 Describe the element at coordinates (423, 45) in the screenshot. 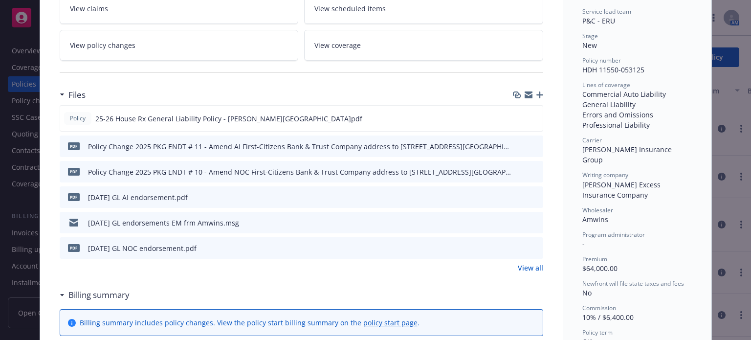

I see `a: View coverage` at that location.